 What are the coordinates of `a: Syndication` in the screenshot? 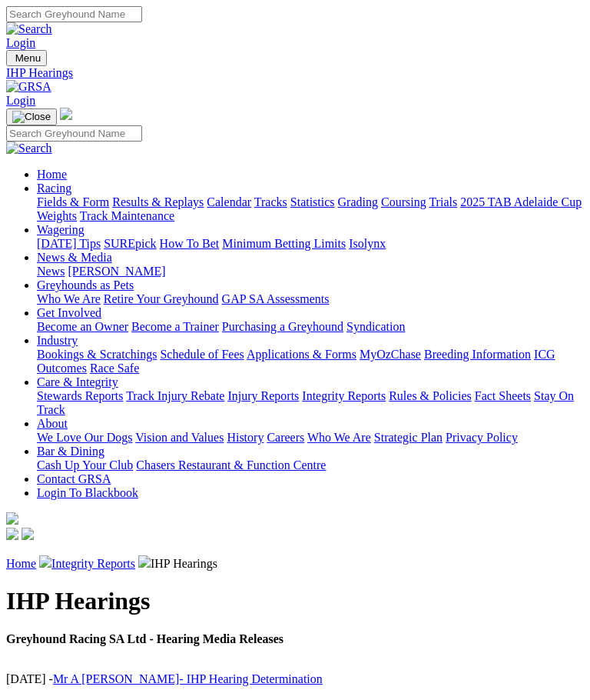 It's located at (376, 326).